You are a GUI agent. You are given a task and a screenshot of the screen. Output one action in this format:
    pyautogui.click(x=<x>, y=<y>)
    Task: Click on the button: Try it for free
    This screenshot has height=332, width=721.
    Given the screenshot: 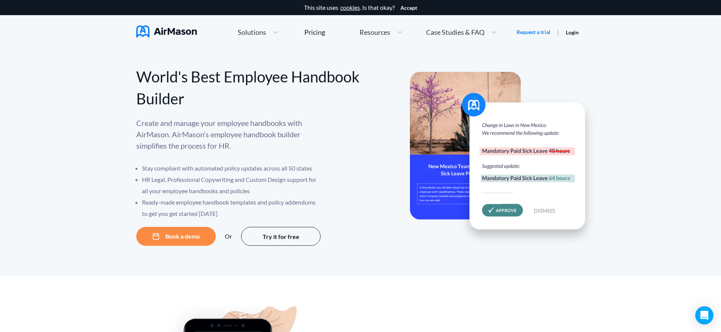 What is the action you would take?
    pyautogui.click(x=281, y=237)
    